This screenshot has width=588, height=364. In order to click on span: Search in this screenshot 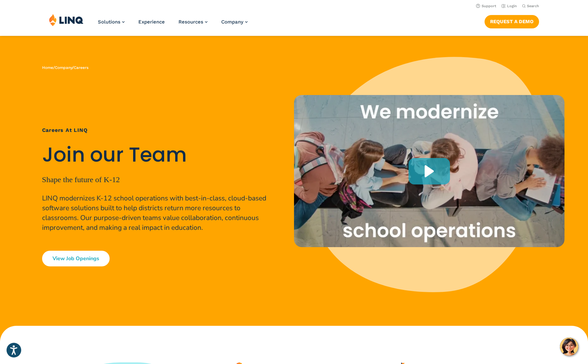, I will do `click(533, 6)`.